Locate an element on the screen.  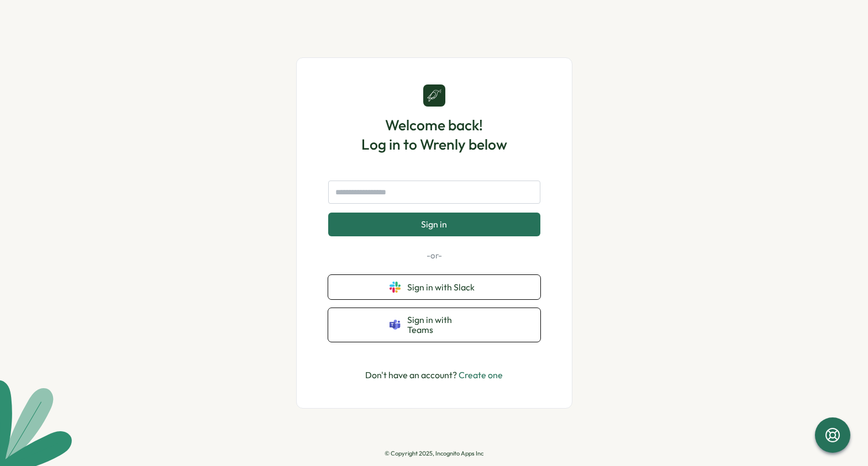
button: Sign in is located at coordinates (435, 224).